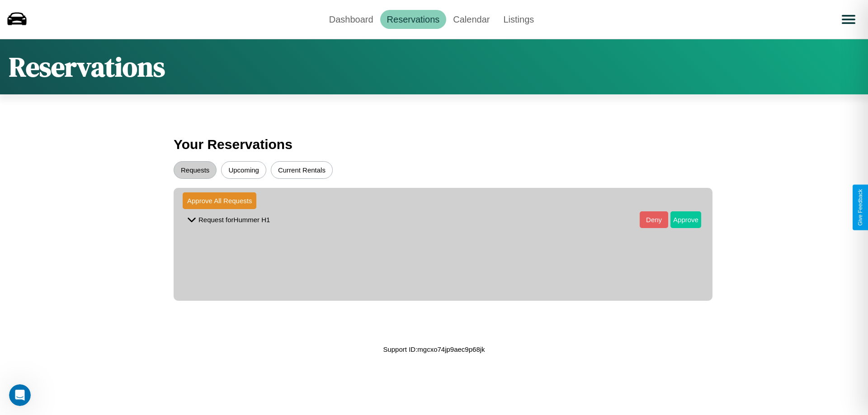 The width and height of the screenshot is (868, 415). What do you see at coordinates (244, 170) in the screenshot?
I see `button: Upcoming` at bounding box center [244, 170].